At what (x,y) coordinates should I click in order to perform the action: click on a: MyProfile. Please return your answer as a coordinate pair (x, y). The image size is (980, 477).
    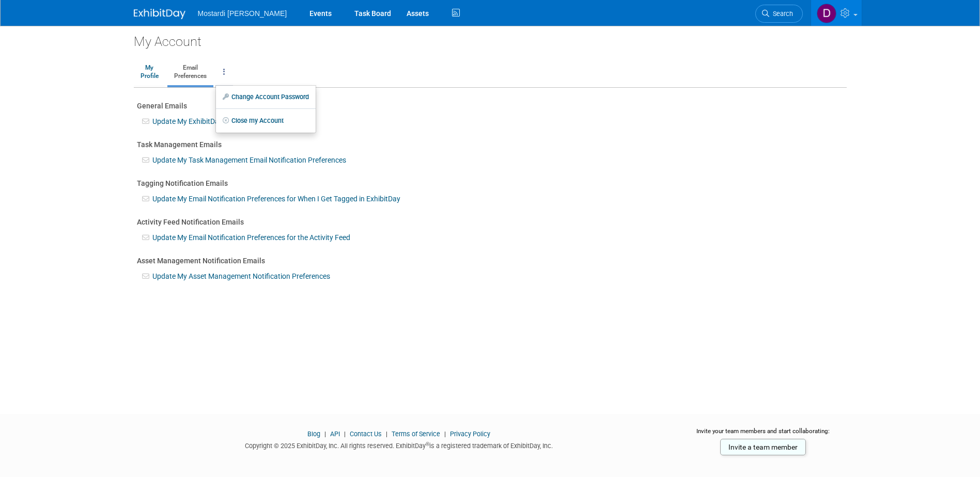
    Looking at the image, I should click on (150, 72).